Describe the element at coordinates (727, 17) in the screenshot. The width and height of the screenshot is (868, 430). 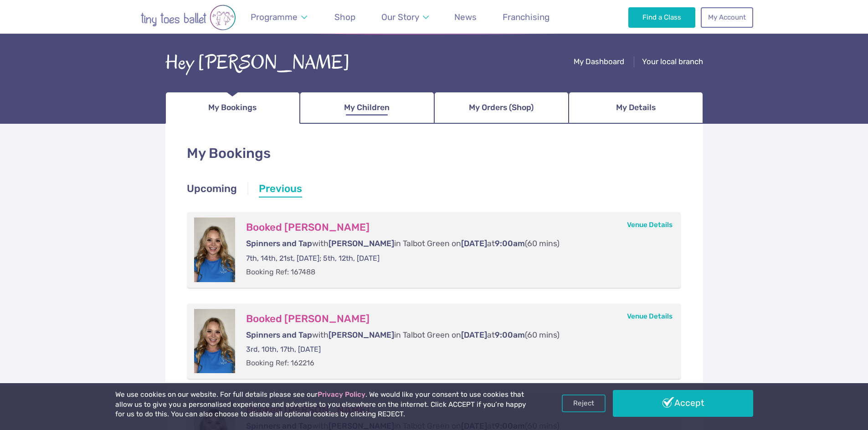
I see `a: My Account` at that location.